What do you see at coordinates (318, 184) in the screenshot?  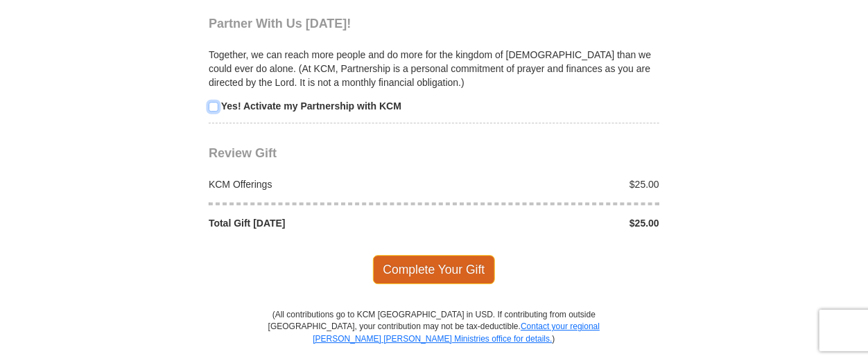 I see `div: KCM Offerings` at bounding box center [318, 184].